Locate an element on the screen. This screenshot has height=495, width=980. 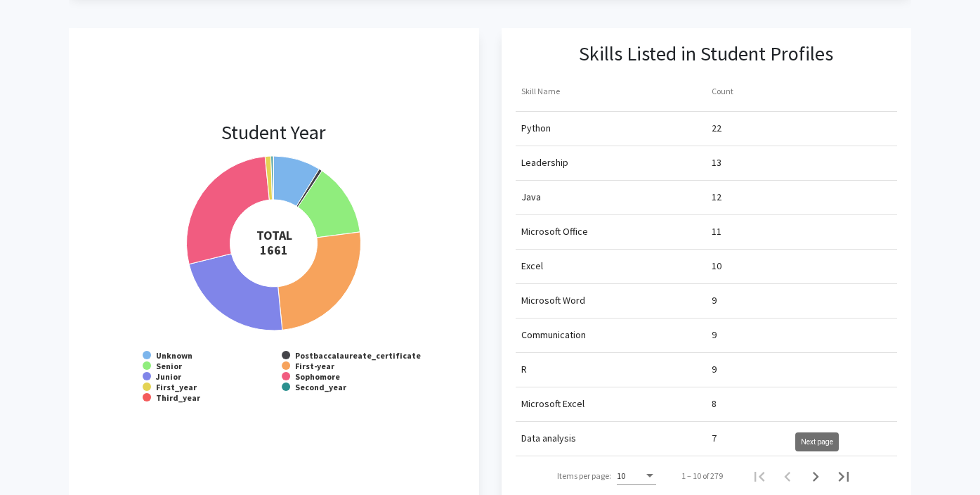
mat-header-cell: Skill Name is located at coordinates (611, 92).